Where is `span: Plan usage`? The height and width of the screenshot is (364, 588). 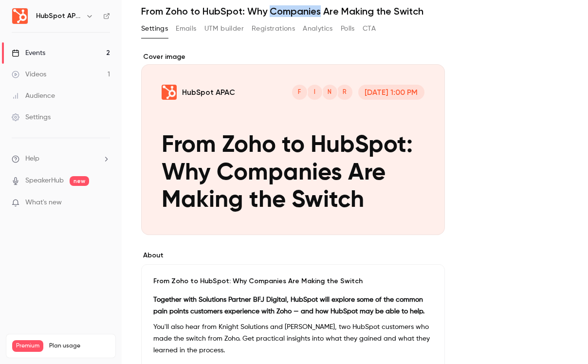 span: Plan usage is located at coordinates (79, 346).